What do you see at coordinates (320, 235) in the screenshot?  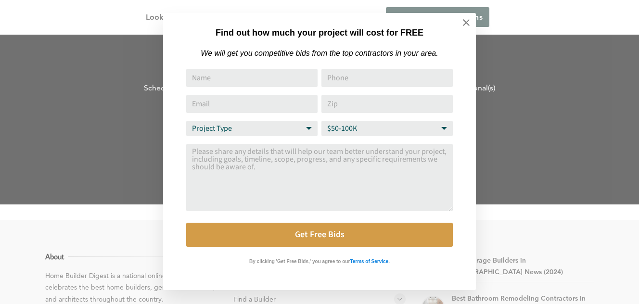 I see `button: Get Free Bids` at bounding box center [320, 235].